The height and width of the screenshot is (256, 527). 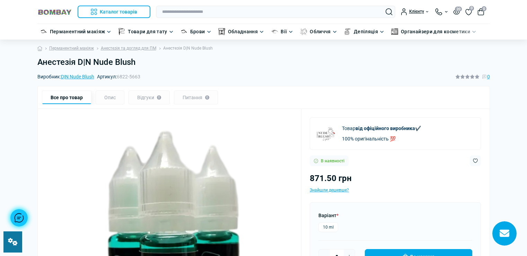 What do you see at coordinates (389, 12) in the screenshot?
I see `button: Search` at bounding box center [389, 12].